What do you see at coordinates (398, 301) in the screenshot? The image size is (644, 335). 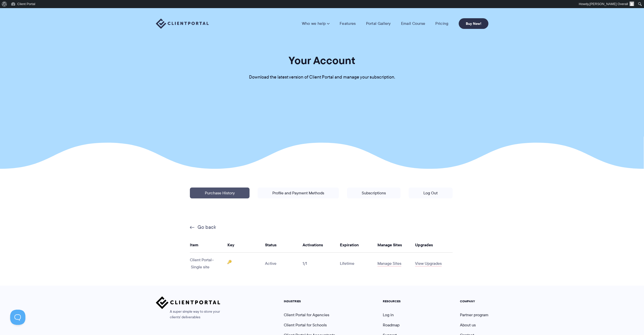 I see `h5: RESOURCES` at bounding box center [398, 301].